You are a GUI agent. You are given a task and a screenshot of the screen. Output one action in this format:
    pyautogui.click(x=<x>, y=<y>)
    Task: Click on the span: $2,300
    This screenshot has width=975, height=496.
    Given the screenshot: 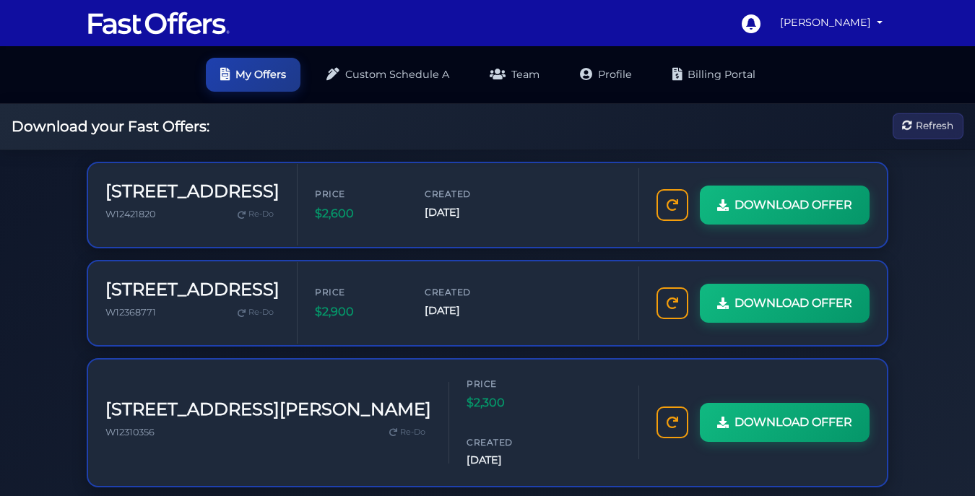 What is the action you would take?
    pyautogui.click(x=510, y=403)
    